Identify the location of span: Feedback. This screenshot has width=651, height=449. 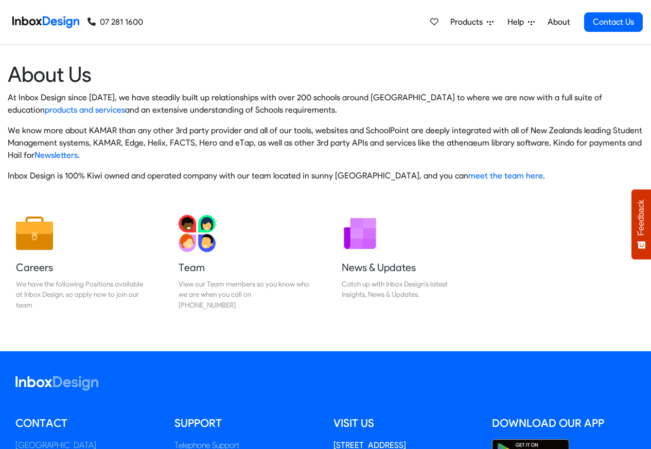
(641, 218).